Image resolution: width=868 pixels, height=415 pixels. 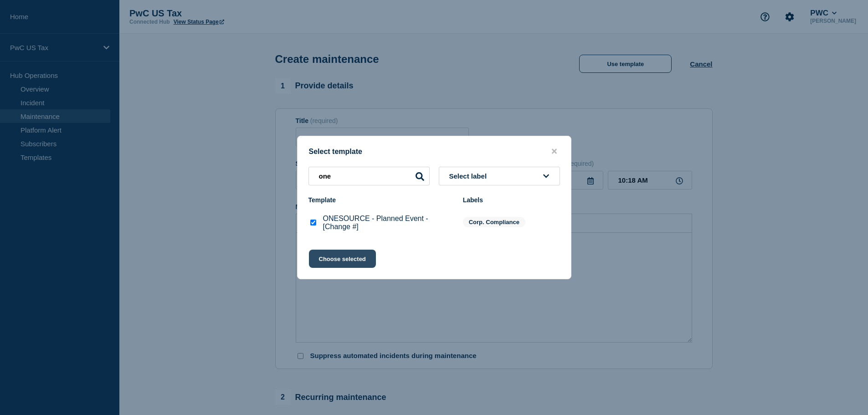 What do you see at coordinates (494, 222) in the screenshot?
I see `span: Corp. Compliance` at bounding box center [494, 222].